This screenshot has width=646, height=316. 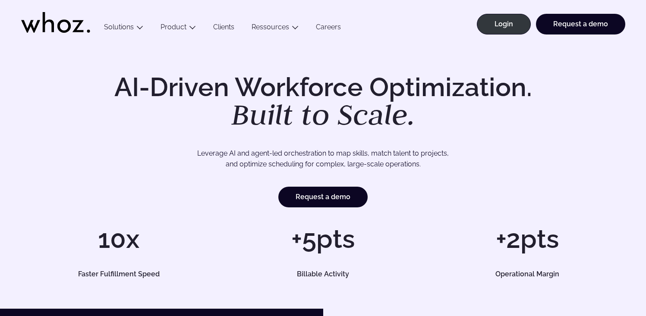 What do you see at coordinates (123, 28) in the screenshot?
I see `button: Solutions` at bounding box center [123, 28].